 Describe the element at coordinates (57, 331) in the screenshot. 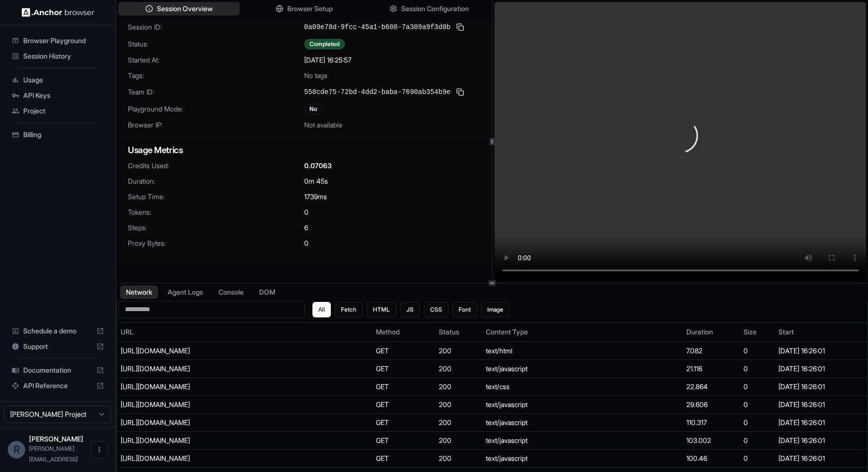

I see `div: Schedule a demo` at that location.